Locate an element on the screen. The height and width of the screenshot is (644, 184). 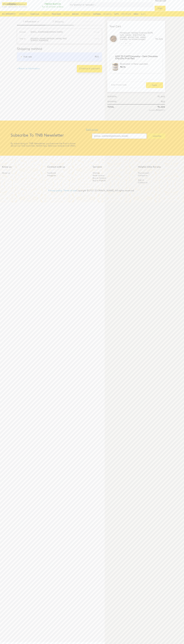
span: Facebook is located at coordinates (52, 173).